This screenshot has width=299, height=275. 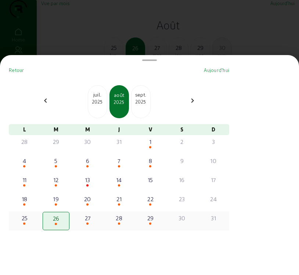 What do you see at coordinates (213, 199) in the screenshot?
I see `div: 24` at bounding box center [213, 199].